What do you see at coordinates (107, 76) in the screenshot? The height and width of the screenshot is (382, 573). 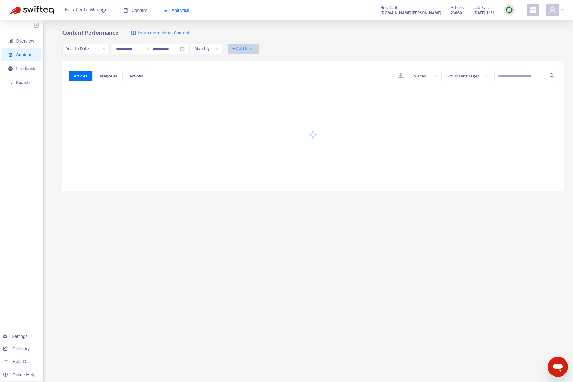 I see `button: Categories` at bounding box center [107, 76].